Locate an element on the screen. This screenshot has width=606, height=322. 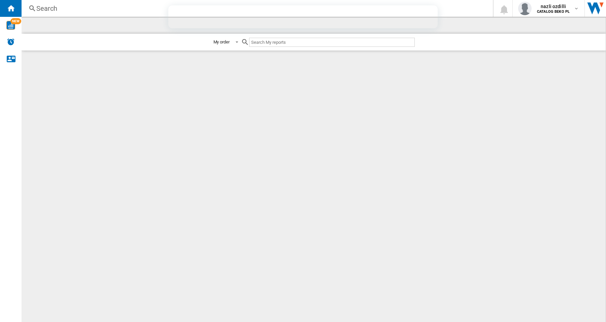
img: profile.jpg is located at coordinates (525, 8).